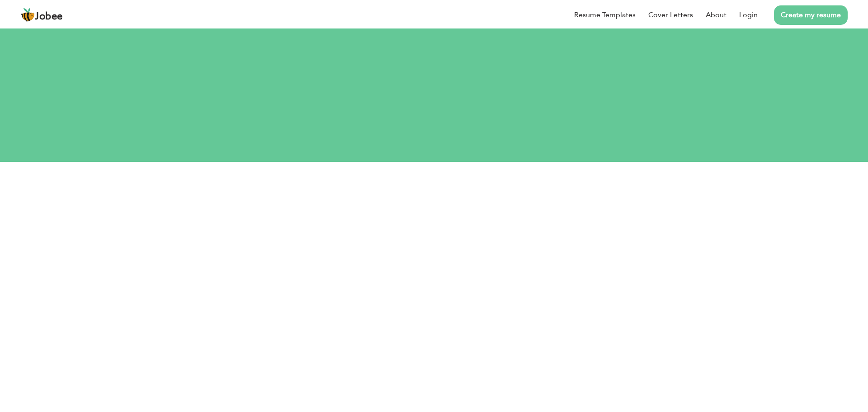 Image resolution: width=868 pixels, height=412 pixels. I want to click on a: Cover Letters, so click(670, 15).